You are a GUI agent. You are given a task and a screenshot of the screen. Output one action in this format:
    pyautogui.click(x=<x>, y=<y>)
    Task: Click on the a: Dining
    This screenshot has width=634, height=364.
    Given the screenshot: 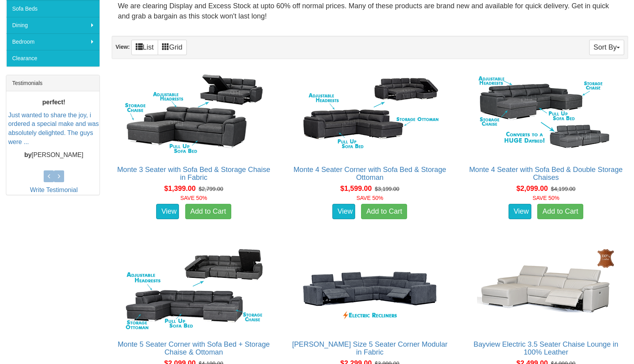 What is the action you would take?
    pyautogui.click(x=53, y=25)
    